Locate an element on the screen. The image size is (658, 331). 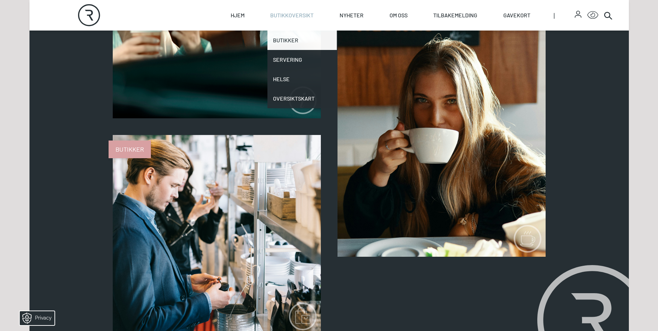
h5: Privacy is located at coordinates (36, 9).